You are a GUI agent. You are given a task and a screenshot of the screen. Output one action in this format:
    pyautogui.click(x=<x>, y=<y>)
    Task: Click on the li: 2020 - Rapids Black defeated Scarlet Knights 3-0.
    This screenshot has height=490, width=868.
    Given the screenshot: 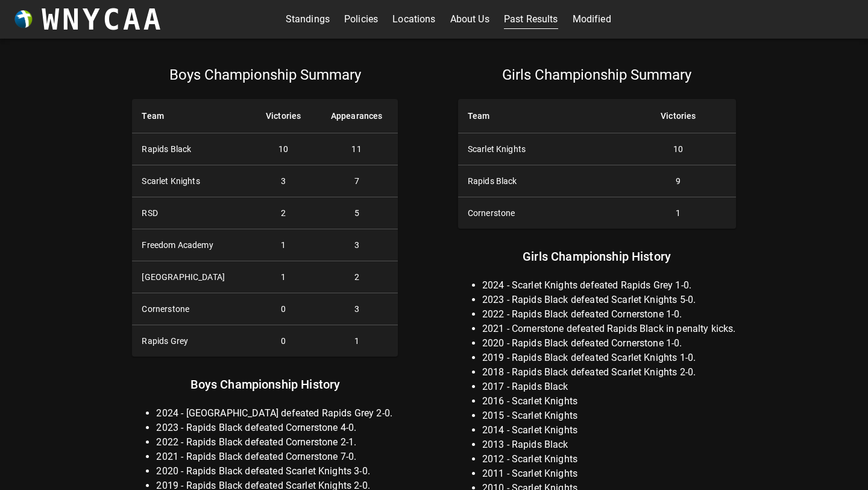 What is the action you would take?
    pyautogui.click(x=277, y=471)
    